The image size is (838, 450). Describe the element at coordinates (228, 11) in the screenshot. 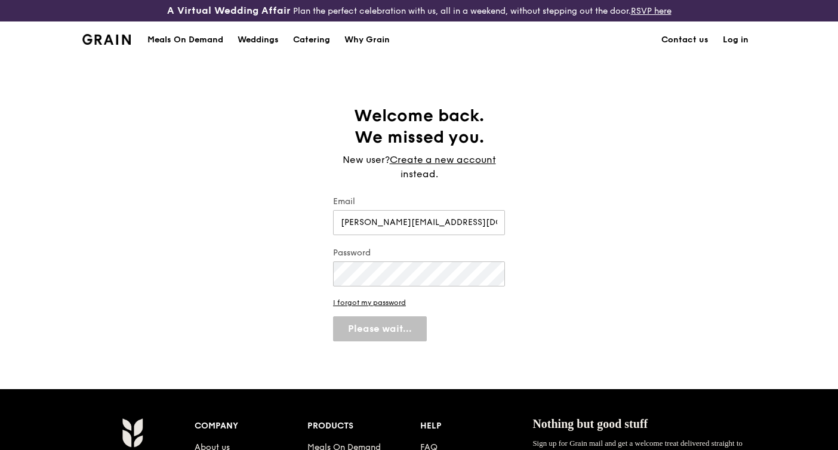

I see `h3: A Virtual Wedding Affair` at that location.